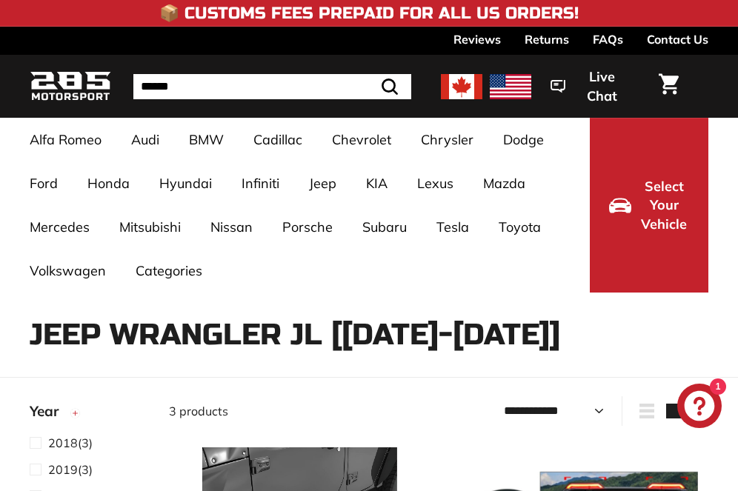  Describe the element at coordinates (519, 227) in the screenshot. I see `a: Toyota` at that location.